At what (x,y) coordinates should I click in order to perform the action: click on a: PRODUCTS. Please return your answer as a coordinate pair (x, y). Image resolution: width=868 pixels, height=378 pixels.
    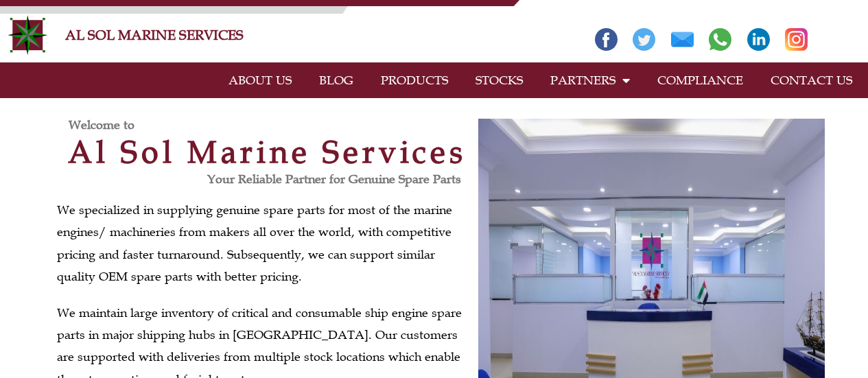
    Looking at the image, I should click on (414, 80).